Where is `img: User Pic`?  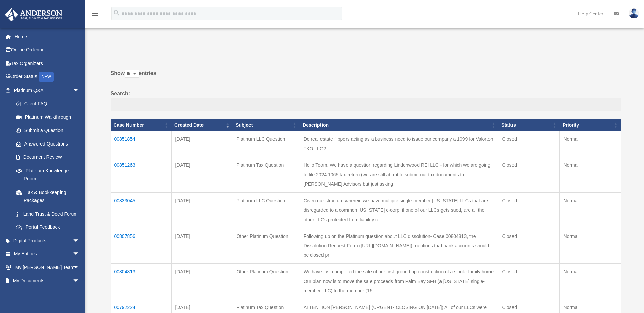
img: User Pic is located at coordinates (634, 13).